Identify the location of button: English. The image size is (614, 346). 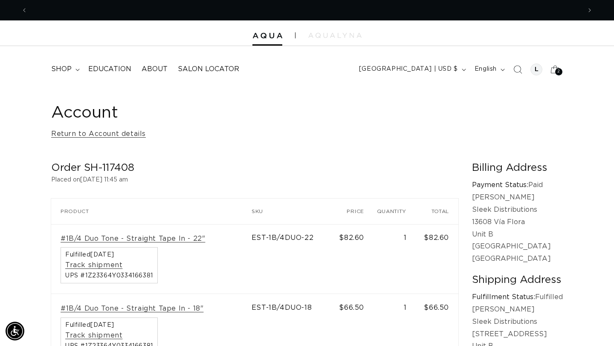
(488, 69).